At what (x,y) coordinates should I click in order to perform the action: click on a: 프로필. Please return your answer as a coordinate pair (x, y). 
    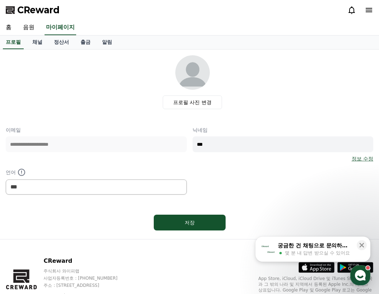
    Looking at the image, I should click on (13, 42).